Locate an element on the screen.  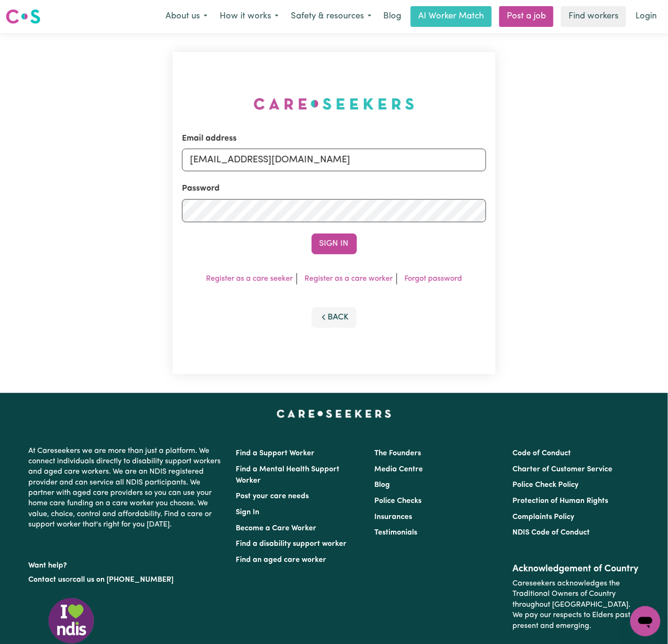
h2: Acknowledgement of Country is located at coordinates (575, 569).